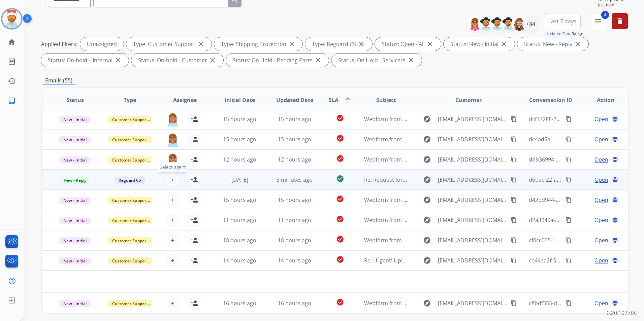 The height and width of the screenshot is (321, 644). I want to click on img: avatar, so click(12, 19).